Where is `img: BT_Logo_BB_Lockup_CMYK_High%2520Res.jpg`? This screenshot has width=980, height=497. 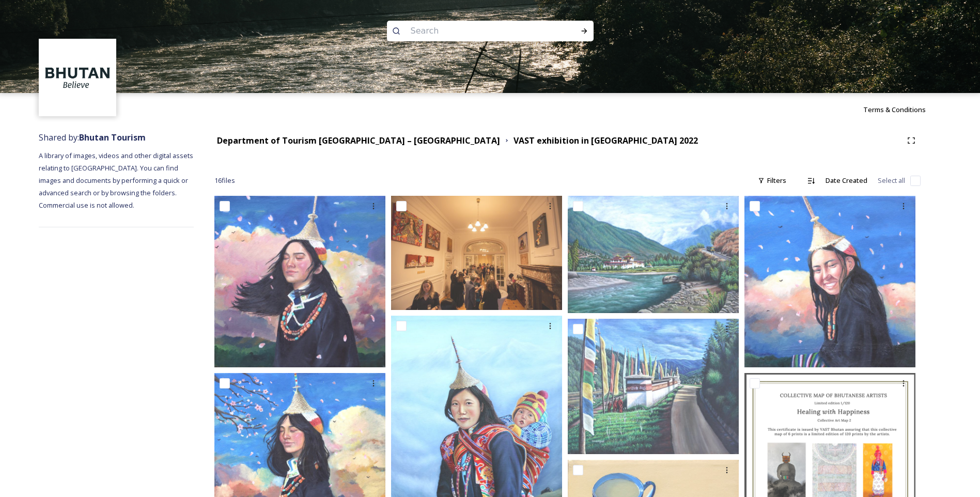
img: BT_Logo_BB_Lockup_CMYK_High%2520Res.jpg is located at coordinates (77, 77).